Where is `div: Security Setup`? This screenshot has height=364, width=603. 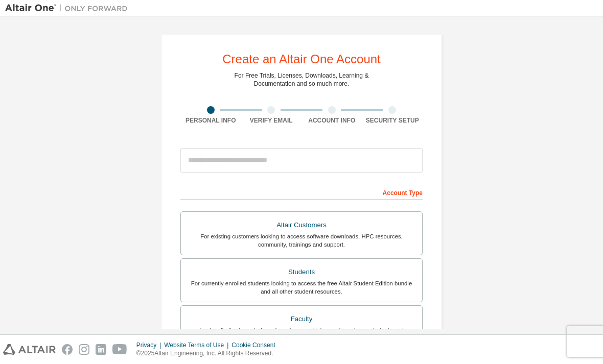 div: Security Setup is located at coordinates (392, 120).